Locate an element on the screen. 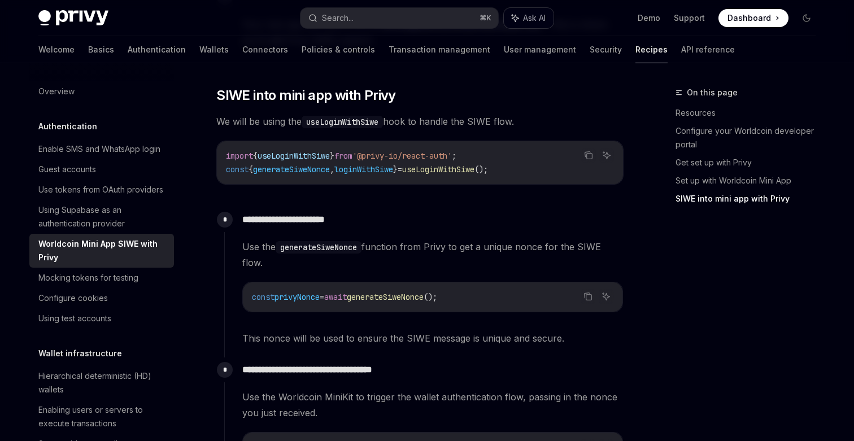 The image size is (854, 441). a: Using test accounts is located at coordinates (102, 318).